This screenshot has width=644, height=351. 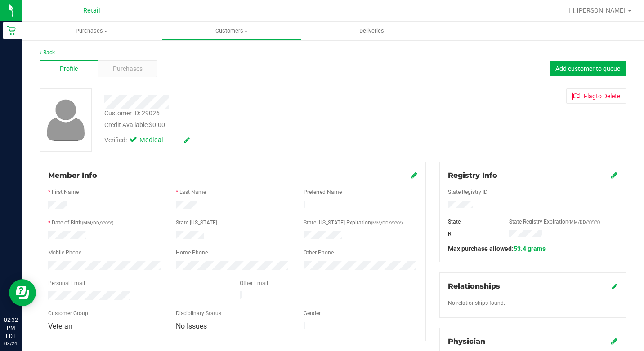 I want to click on button: Flagto Delete, so click(x=596, y=96).